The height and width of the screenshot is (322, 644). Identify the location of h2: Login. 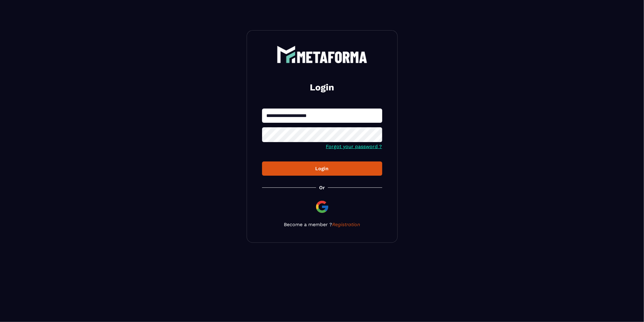
(322, 87).